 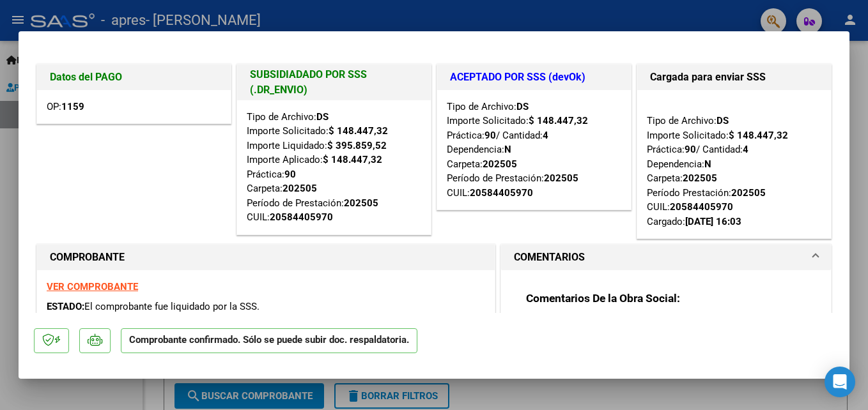 I want to click on h1: SUBSIDIADADO POR SSS (.DR_ENVIO), so click(x=333, y=83).